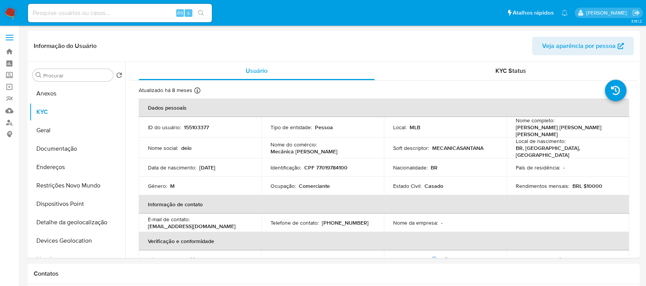 This screenshot has height=286, width=646. I want to click on p: verified, so click(192, 259).